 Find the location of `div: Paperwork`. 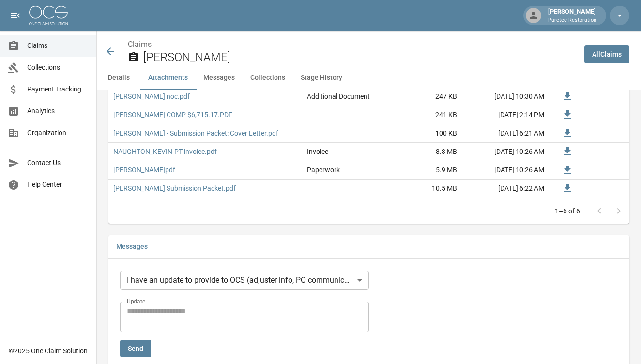

div: Paperwork is located at coordinates (324, 170).